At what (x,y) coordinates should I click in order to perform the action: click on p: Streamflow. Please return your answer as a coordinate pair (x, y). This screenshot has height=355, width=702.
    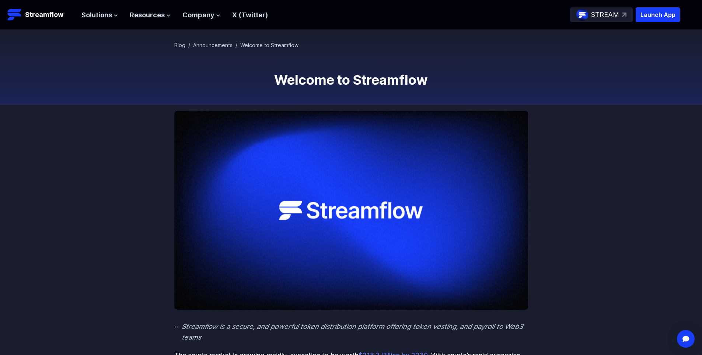
    Looking at the image, I should click on (44, 15).